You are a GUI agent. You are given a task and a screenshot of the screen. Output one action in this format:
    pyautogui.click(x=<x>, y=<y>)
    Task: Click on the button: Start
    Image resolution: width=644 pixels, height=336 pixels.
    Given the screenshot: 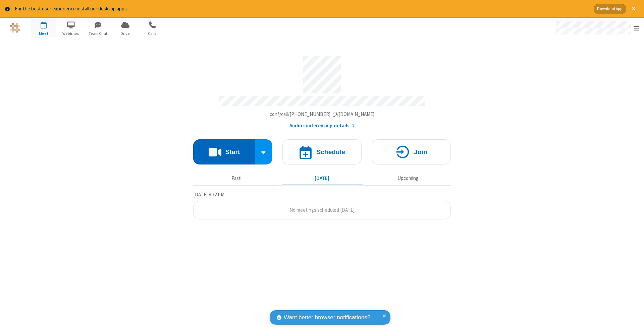 What is the action you would take?
    pyautogui.click(x=224, y=152)
    